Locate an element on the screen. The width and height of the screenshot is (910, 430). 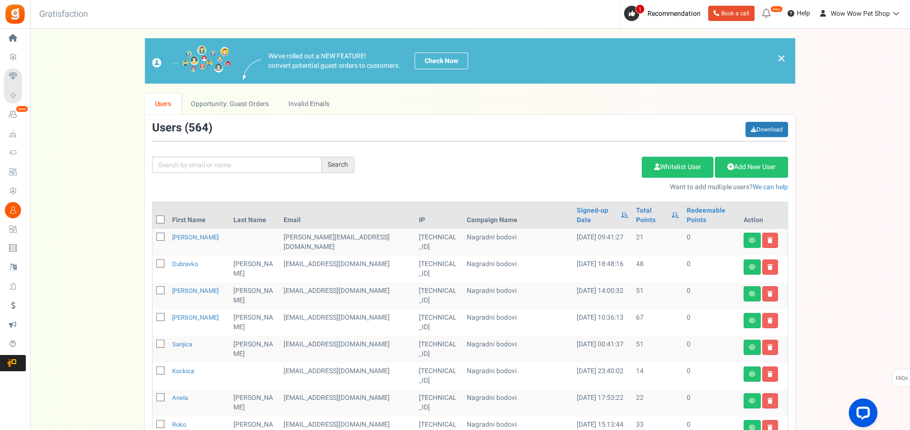
p: We've rolled out a NEW FEATURE! convert potential guest orders to customers. is located at coordinates (334, 61).